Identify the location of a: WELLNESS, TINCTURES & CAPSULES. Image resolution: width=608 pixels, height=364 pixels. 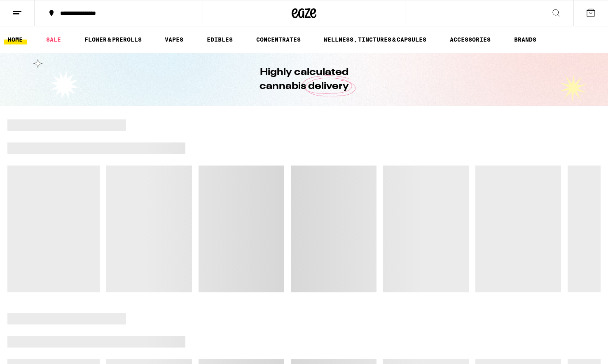
(375, 39).